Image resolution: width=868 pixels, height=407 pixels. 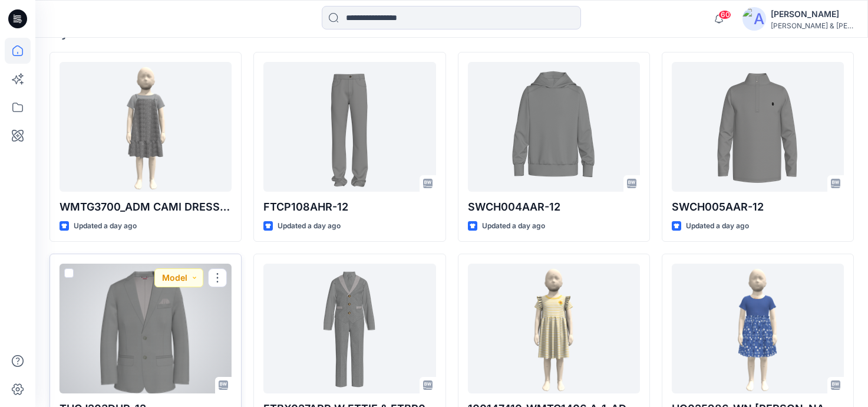 I want to click on img: avatar, so click(x=754, y=19).